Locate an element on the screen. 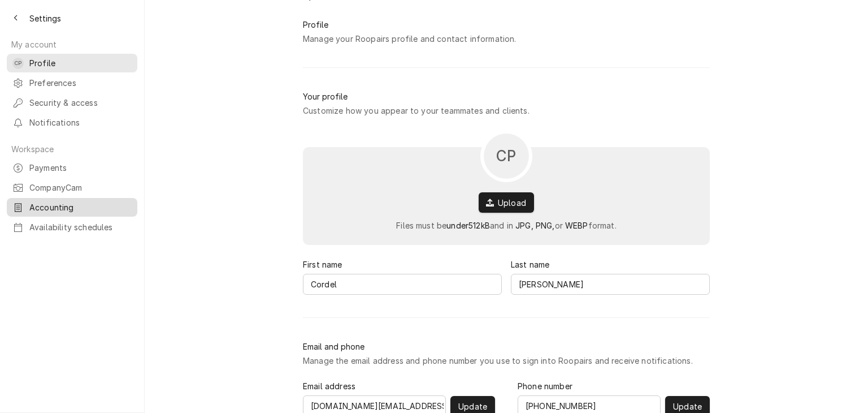  div: Profile is located at coordinates (316, 24).